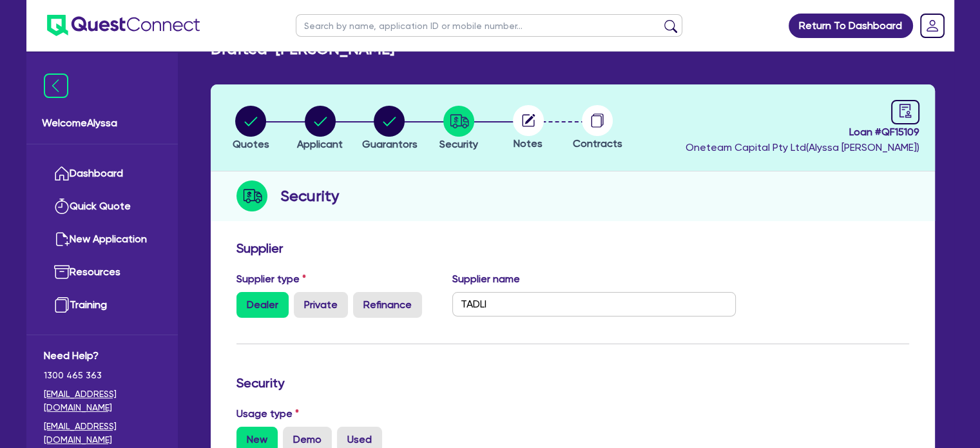 This screenshot has width=980, height=448. What do you see at coordinates (309, 196) in the screenshot?
I see `h2: Security` at bounding box center [309, 196].